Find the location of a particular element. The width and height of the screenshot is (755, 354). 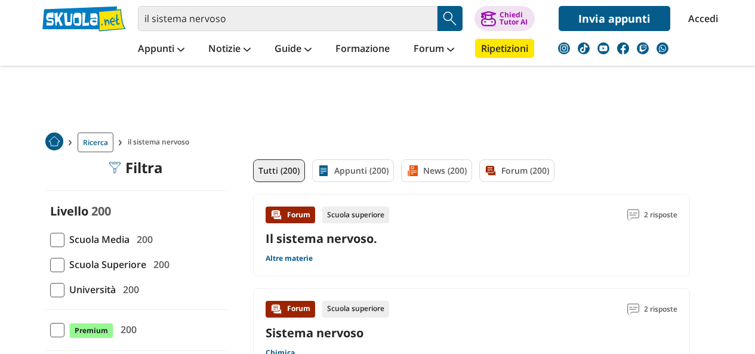

img: twitch is located at coordinates (643, 48).